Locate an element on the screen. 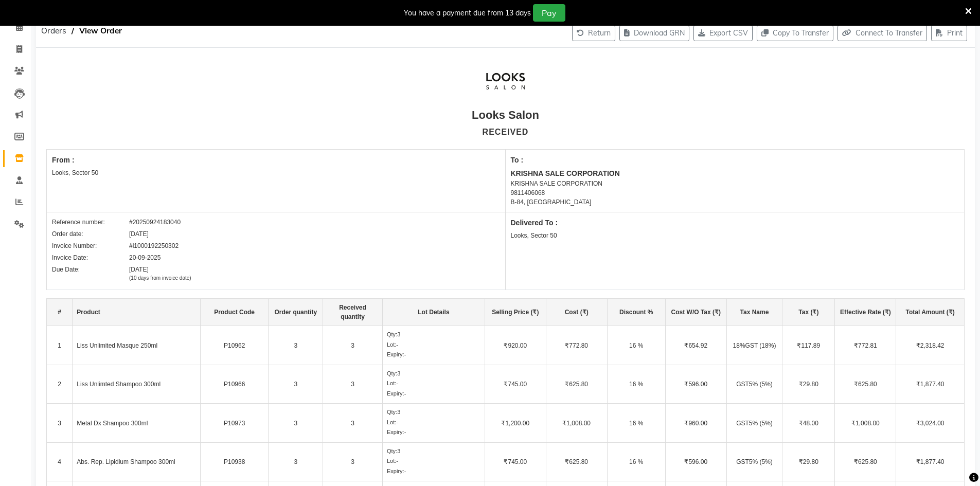  td: Metal Dx Shampoo 300ml is located at coordinates (136, 423).